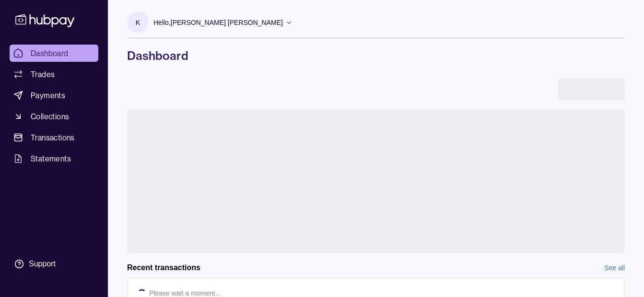 This screenshot has width=644, height=297. What do you see at coordinates (54, 159) in the screenshot?
I see `a: Statements` at bounding box center [54, 159].